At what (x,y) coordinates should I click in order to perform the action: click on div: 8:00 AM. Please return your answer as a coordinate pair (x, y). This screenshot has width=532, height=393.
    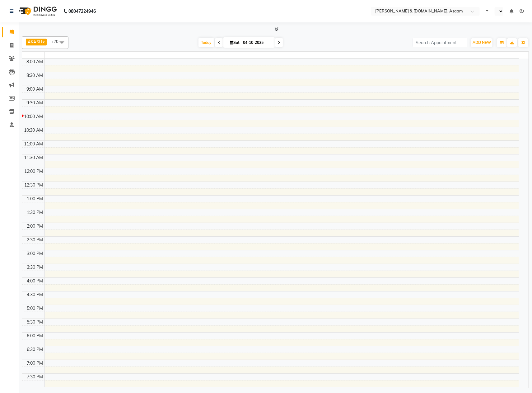
    Looking at the image, I should click on (35, 62).